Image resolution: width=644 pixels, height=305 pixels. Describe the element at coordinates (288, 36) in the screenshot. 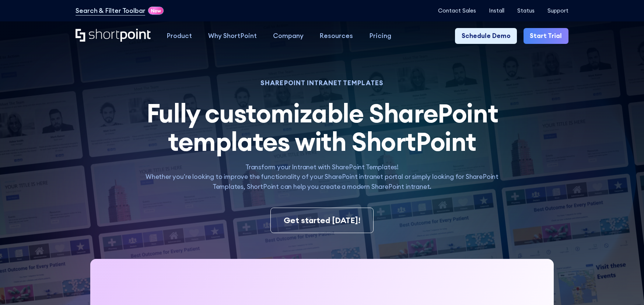

I see `a: Company` at that location.